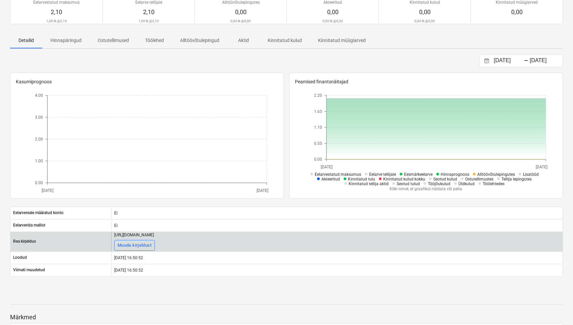  Describe the element at coordinates (20, 257) in the screenshot. I see `p: Loodud` at that location.